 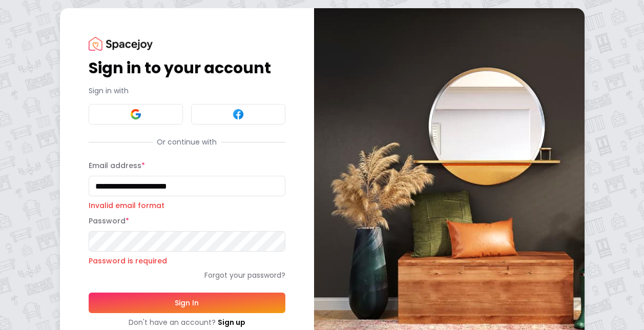 What do you see at coordinates (187, 275) in the screenshot?
I see `a: Forgot your password?` at bounding box center [187, 275].